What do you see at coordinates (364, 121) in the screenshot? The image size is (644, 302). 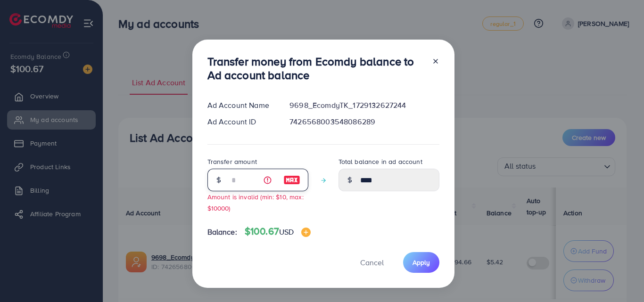 I see `div: 7426568003548086289` at bounding box center [364, 121].